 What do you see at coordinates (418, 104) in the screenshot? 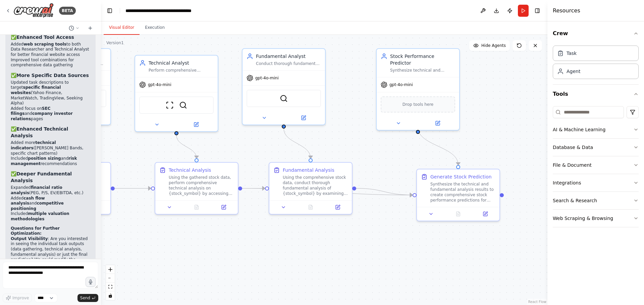
I see `span: Drop tools here` at bounding box center [418, 104].